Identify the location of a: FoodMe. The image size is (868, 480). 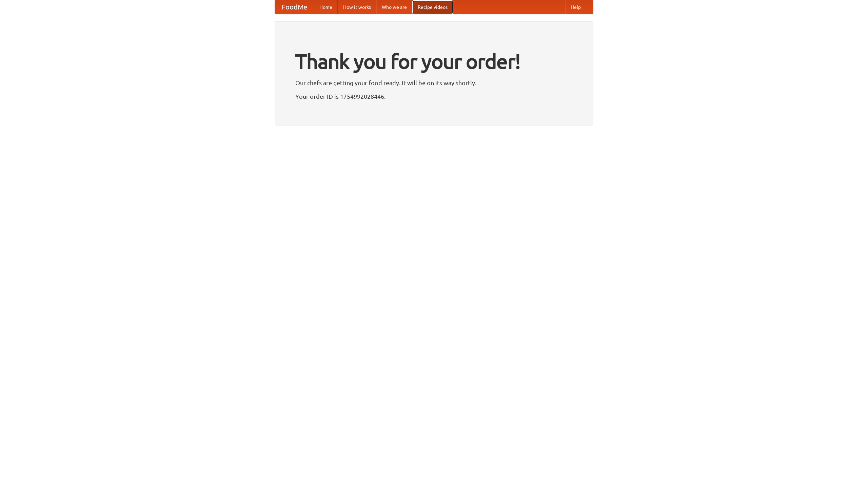
(294, 7).